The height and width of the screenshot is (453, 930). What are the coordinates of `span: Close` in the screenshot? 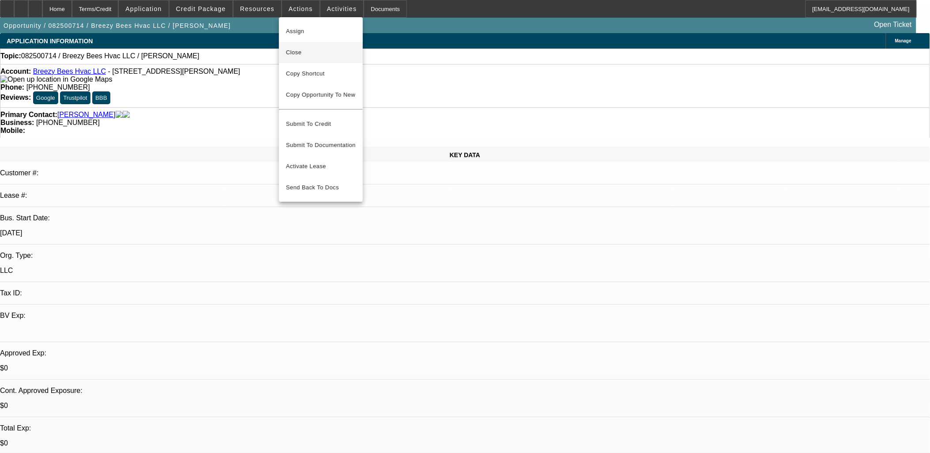 It's located at (321, 53).